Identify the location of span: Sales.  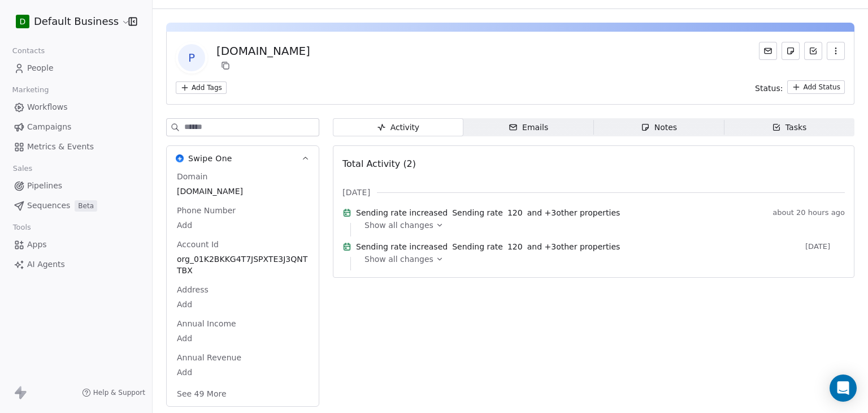
(23, 169).